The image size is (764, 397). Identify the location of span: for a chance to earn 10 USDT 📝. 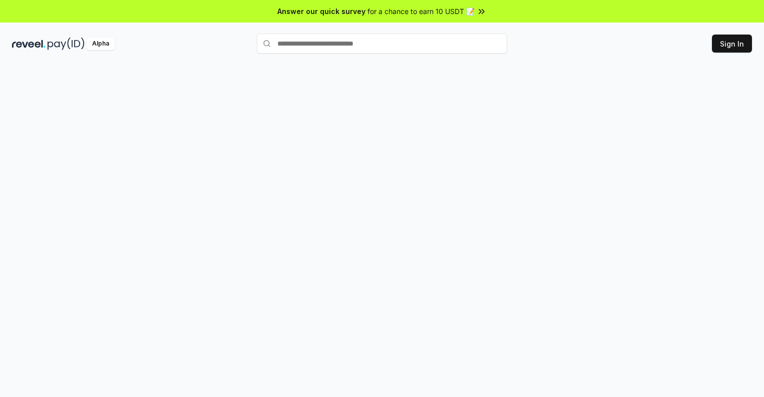
(421, 11).